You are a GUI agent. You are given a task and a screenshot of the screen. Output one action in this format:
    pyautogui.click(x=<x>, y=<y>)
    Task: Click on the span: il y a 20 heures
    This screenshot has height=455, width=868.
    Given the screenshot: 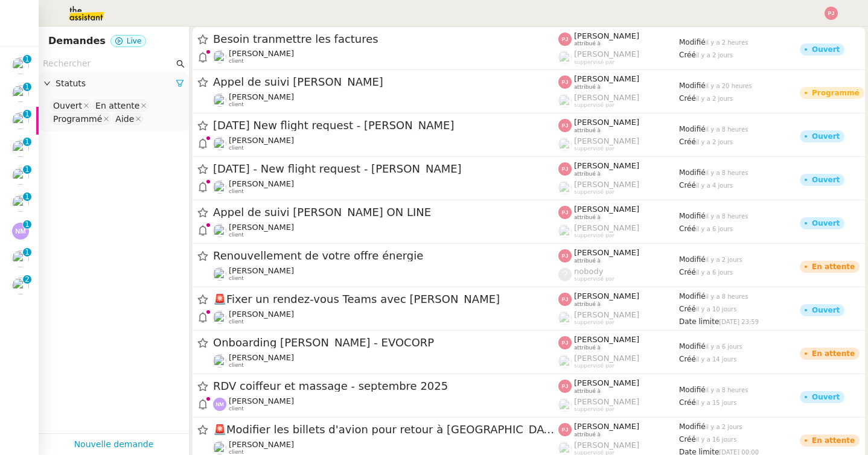 What is the action you would take?
    pyautogui.click(x=729, y=86)
    